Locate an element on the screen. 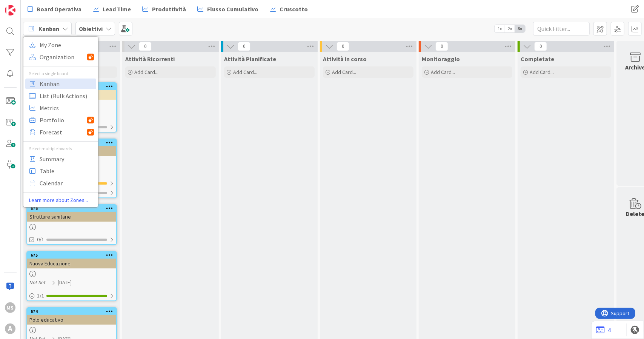 This screenshot has height=339, width=644. b: Obiettivi is located at coordinates (90, 29).